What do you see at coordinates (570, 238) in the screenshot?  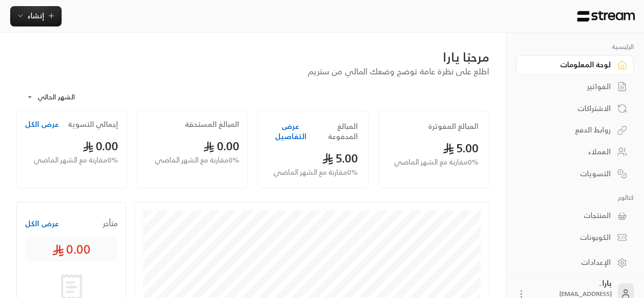 I see `div: الكوبونات` at bounding box center [570, 238].